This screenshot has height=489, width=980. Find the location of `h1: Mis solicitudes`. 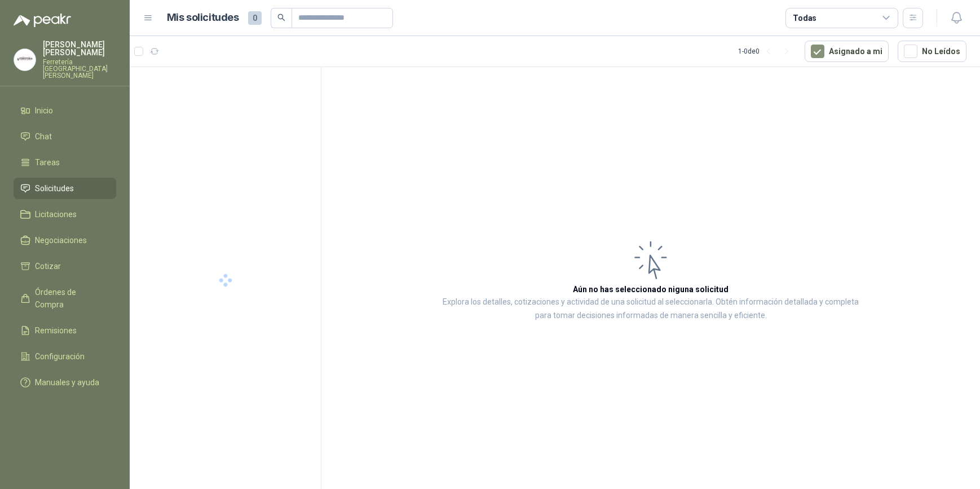

h1: Mis solicitudes is located at coordinates (203, 17).